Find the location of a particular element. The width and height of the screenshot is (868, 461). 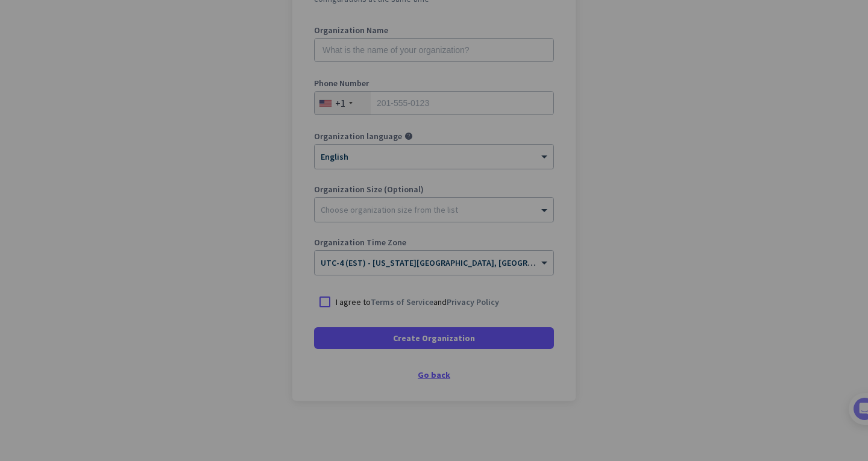

input: 201-555-0123 is located at coordinates (434, 103).